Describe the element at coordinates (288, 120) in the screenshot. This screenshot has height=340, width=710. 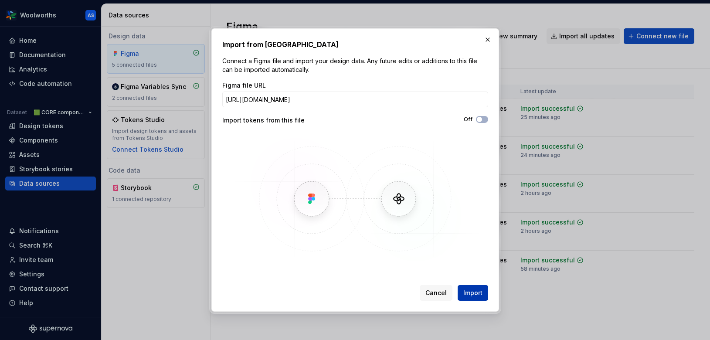
I see `div: Import tokens from this file` at that location.